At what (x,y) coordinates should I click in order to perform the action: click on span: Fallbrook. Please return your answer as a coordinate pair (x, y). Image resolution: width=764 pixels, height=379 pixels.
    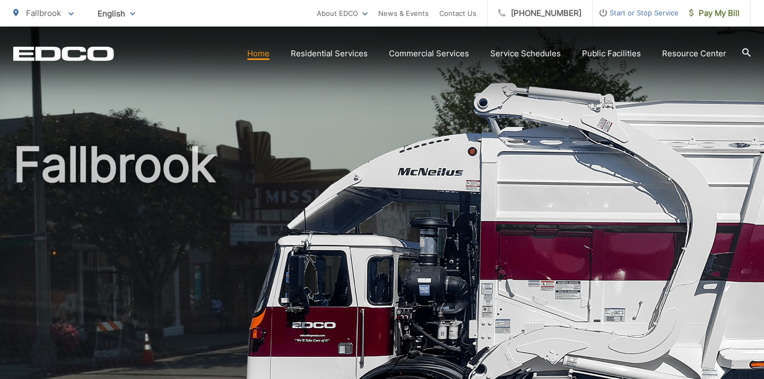
    Looking at the image, I should click on (43, 13).